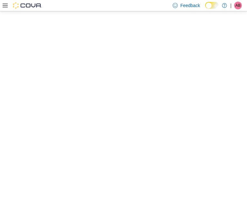 The height and width of the screenshot is (224, 247). What do you see at coordinates (205, 9) in the screenshot?
I see `span: Dark Mode` at bounding box center [205, 9].